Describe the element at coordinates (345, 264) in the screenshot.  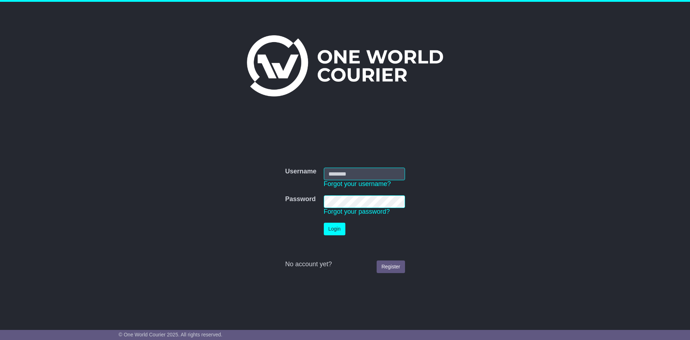
I see `div: No account yet?` at that location.